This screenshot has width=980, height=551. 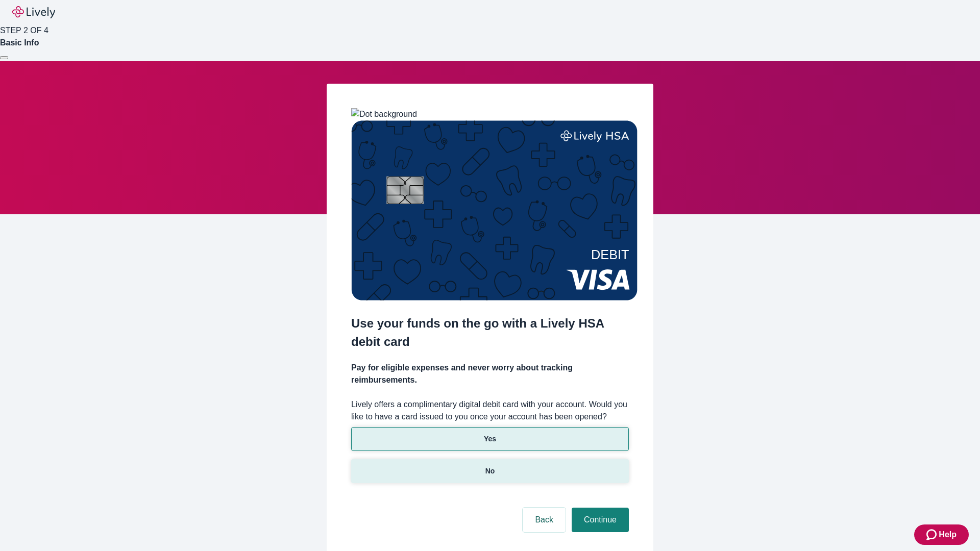 I want to click on img: Dot background, so click(x=384, y=114).